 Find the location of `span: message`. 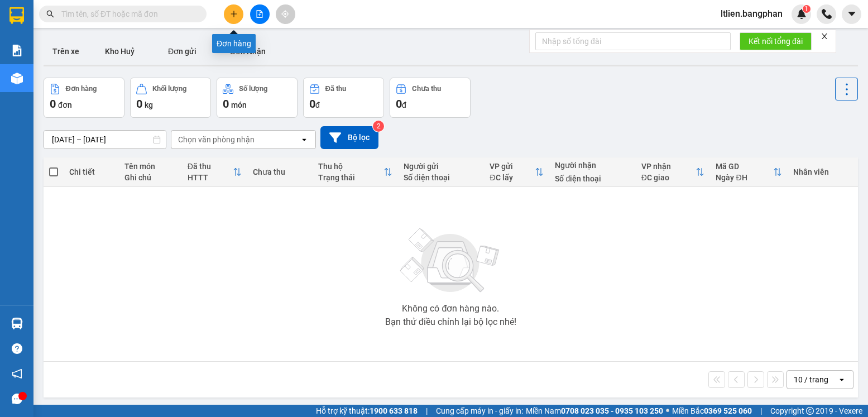

span: message is located at coordinates (16, 399).